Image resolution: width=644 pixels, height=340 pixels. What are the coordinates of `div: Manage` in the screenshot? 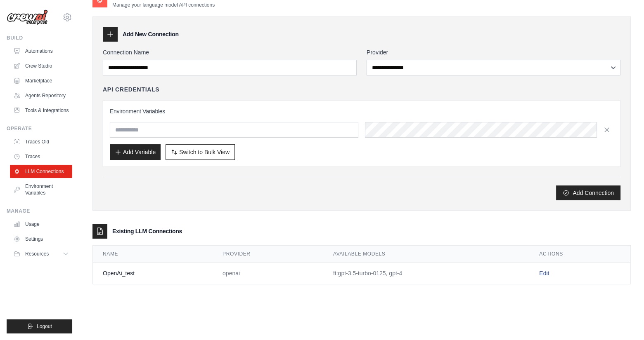 It's located at (39, 211).